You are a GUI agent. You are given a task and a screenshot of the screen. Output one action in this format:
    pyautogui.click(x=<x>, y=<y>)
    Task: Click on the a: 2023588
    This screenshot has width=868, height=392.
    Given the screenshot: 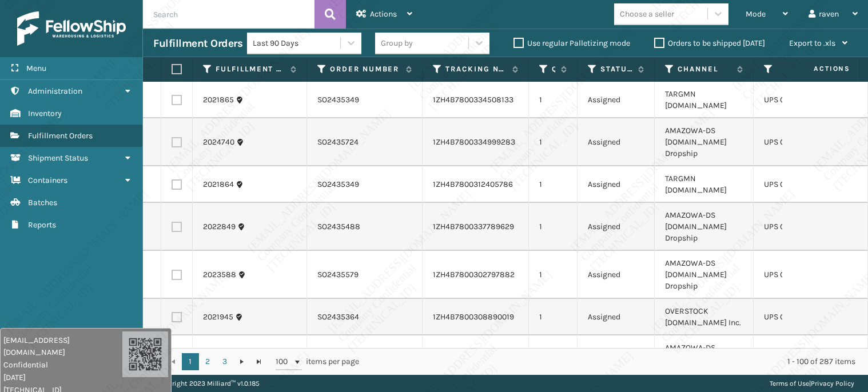 What is the action you would take?
    pyautogui.click(x=220, y=275)
    